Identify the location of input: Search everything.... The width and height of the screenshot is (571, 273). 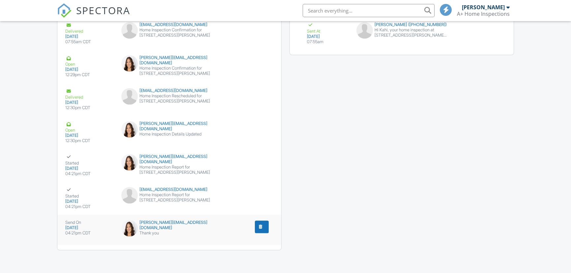
(369, 11).